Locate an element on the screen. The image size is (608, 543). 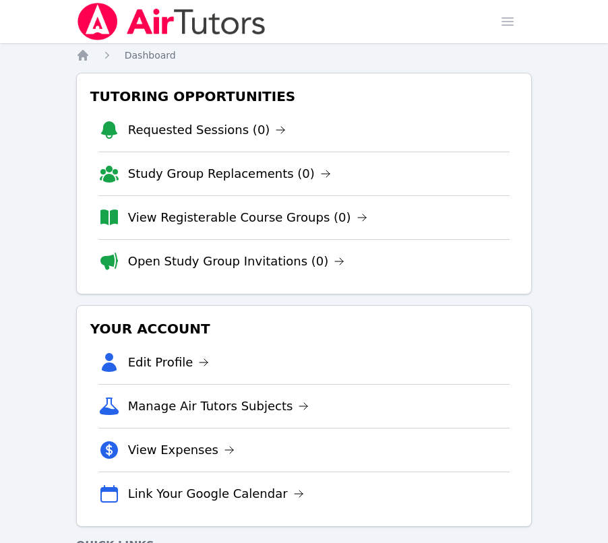
a: Link Your Google Calendar is located at coordinates (216, 494).